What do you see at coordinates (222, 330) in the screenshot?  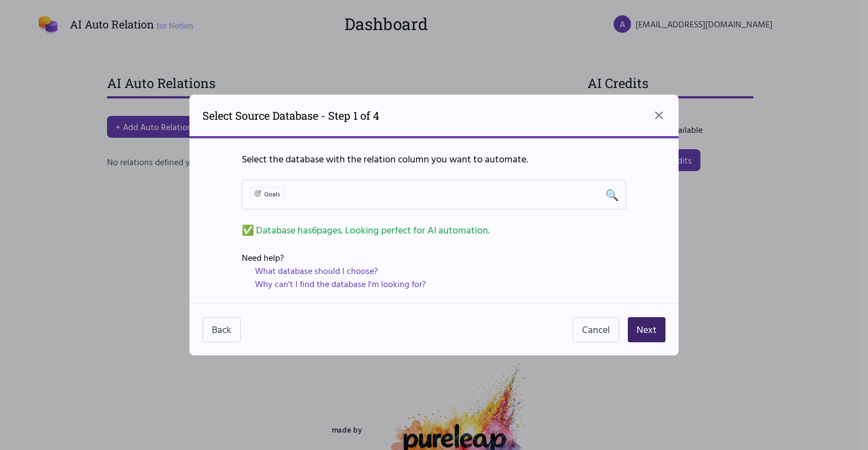 I see `button: Back` at bounding box center [222, 330].